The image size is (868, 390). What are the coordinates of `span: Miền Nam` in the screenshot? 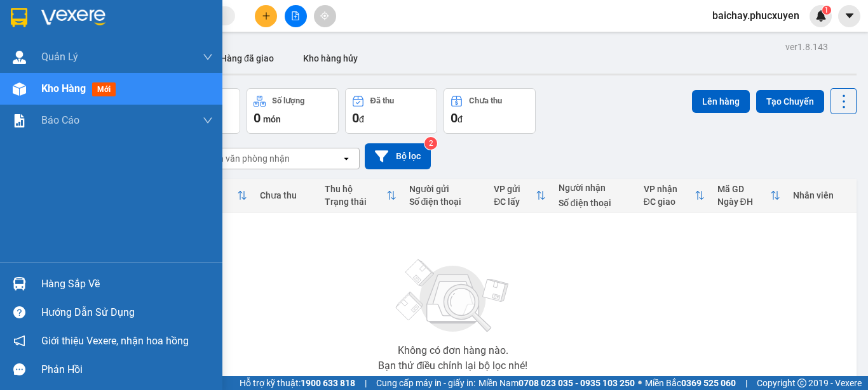 It's located at (556, 384).